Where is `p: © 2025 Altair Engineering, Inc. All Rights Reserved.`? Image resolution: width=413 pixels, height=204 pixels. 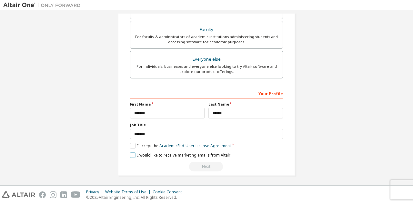
p: © 2025 Altair Engineering, Inc. All Rights Reserved. is located at coordinates (136, 197).